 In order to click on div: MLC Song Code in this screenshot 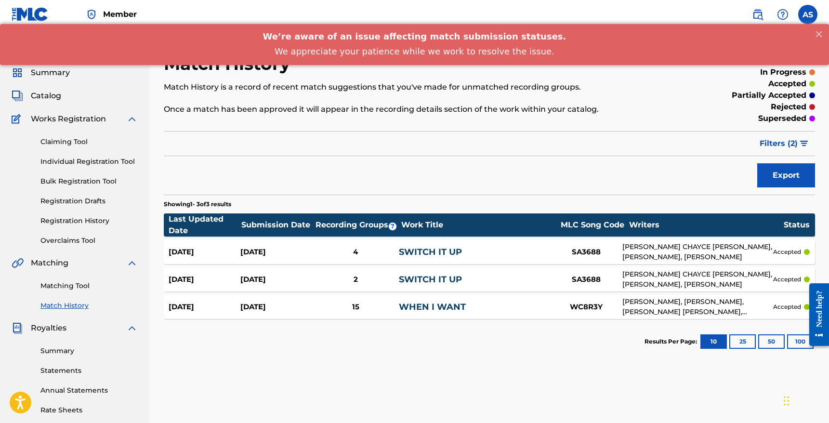, I will do `click(592, 225)`.